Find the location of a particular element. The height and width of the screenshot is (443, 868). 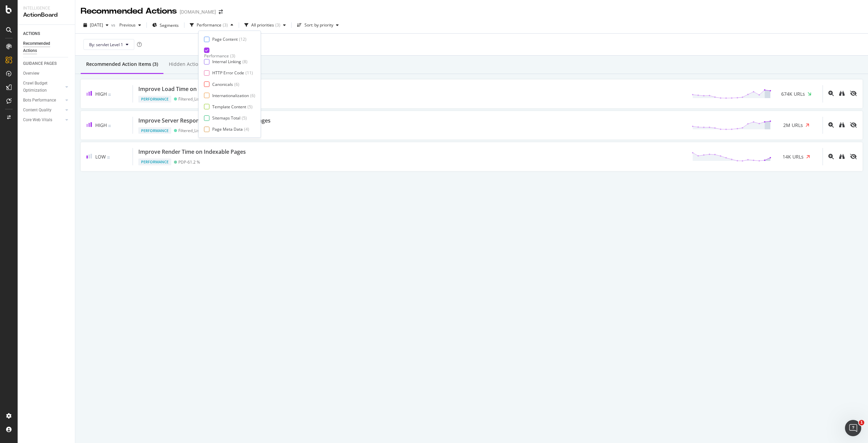

button: Sort: by priority is located at coordinates (318, 25).